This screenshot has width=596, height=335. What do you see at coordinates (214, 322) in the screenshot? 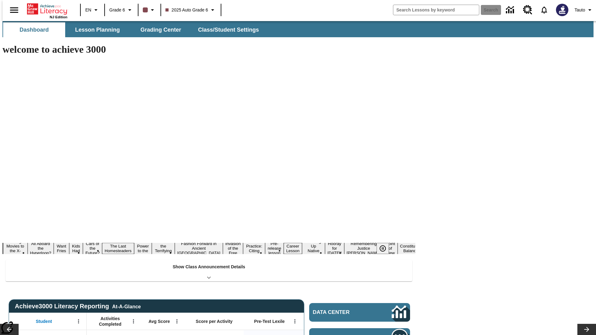
I see `span: Score per Activity` at bounding box center [214, 322].